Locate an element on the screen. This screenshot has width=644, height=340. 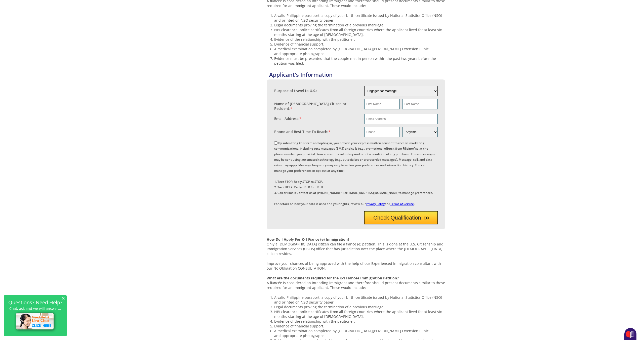
img: live-chat-icon.png is located at coordinates (35, 322).